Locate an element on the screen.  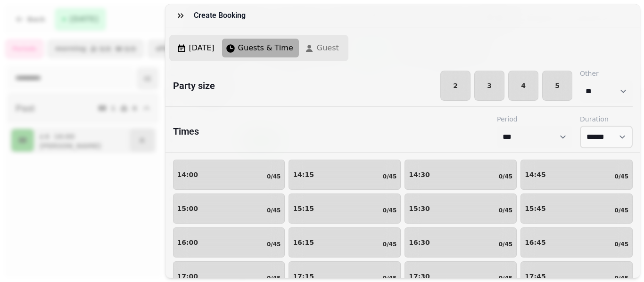
p: 14:30 is located at coordinates (419, 175).